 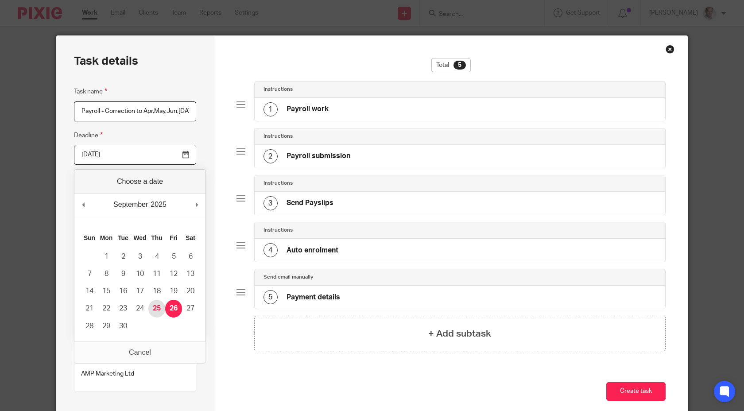 I want to click on button: 26, so click(x=174, y=308).